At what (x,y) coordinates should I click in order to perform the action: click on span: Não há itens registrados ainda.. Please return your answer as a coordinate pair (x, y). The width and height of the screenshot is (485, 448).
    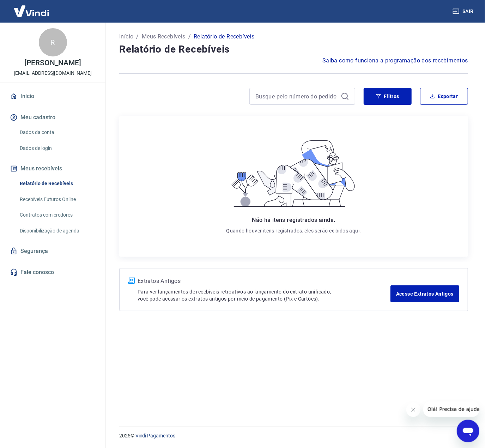
    Looking at the image, I should click on (293, 220).